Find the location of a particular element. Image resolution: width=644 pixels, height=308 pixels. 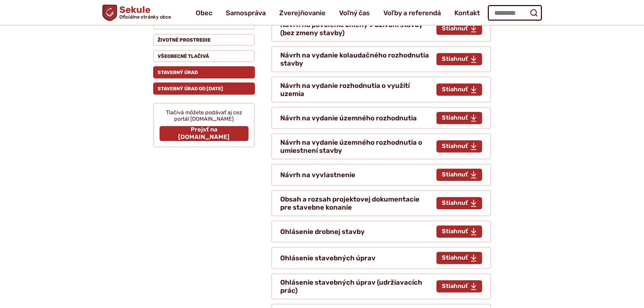

span: Zverejňovanie is located at coordinates (303, 13).